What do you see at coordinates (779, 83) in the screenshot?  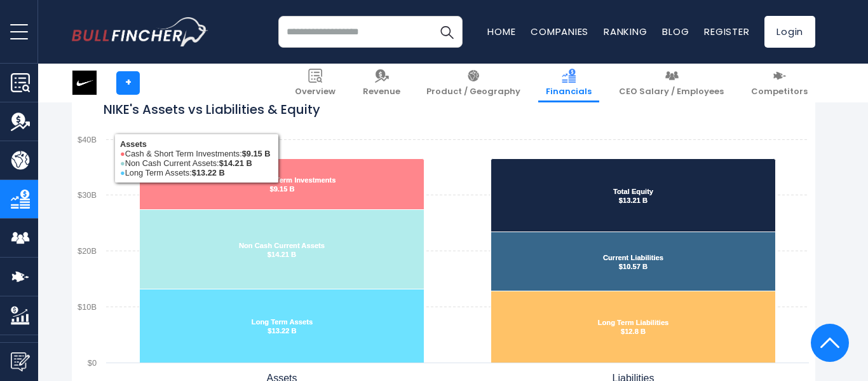 I see `a: Competitors` at bounding box center [779, 83].